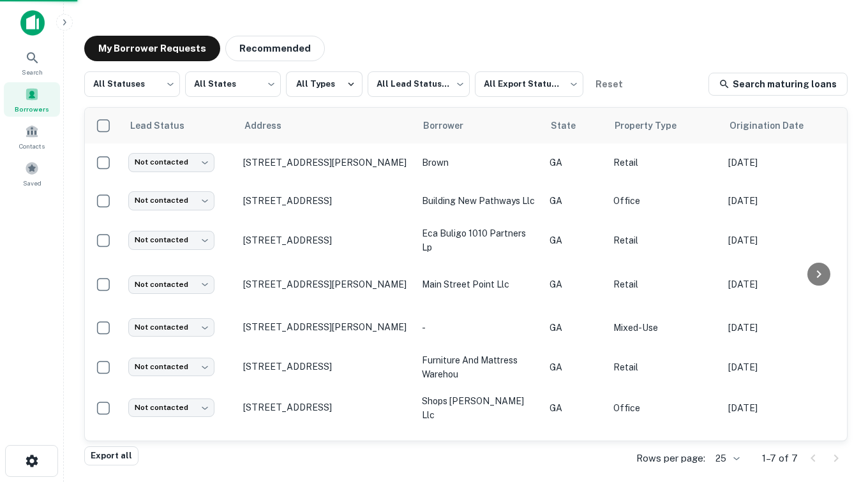  Describe the element at coordinates (479, 240) in the screenshot. I see `p: eca buligo 1010 partners lp` at that location.